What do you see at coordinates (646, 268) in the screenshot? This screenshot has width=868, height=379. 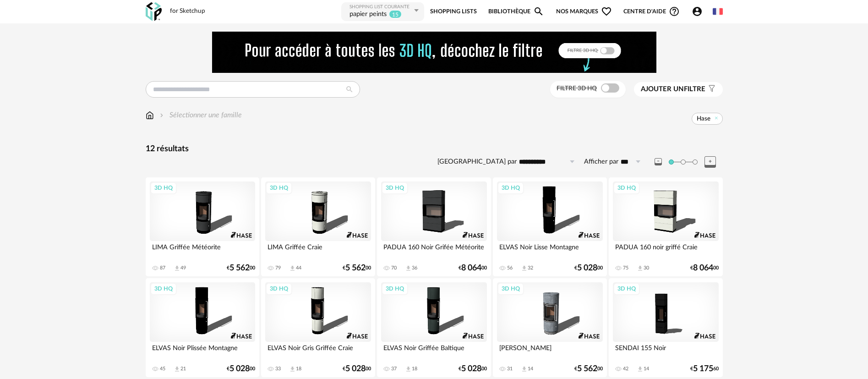 I see `div: 30` at bounding box center [646, 268].